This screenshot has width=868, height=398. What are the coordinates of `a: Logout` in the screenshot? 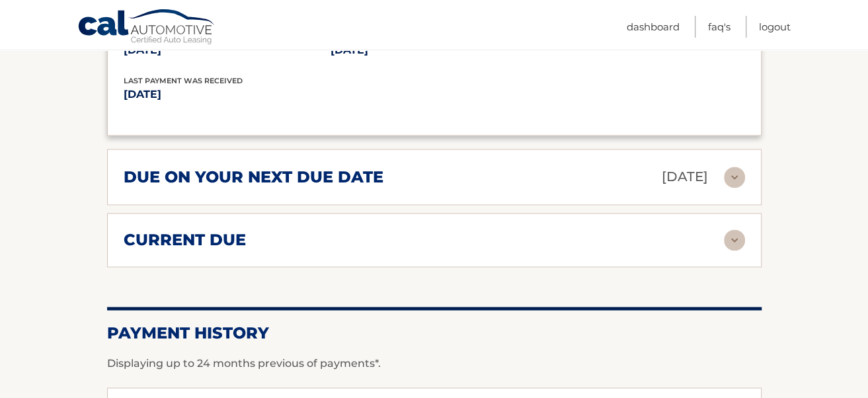 It's located at (775, 26).